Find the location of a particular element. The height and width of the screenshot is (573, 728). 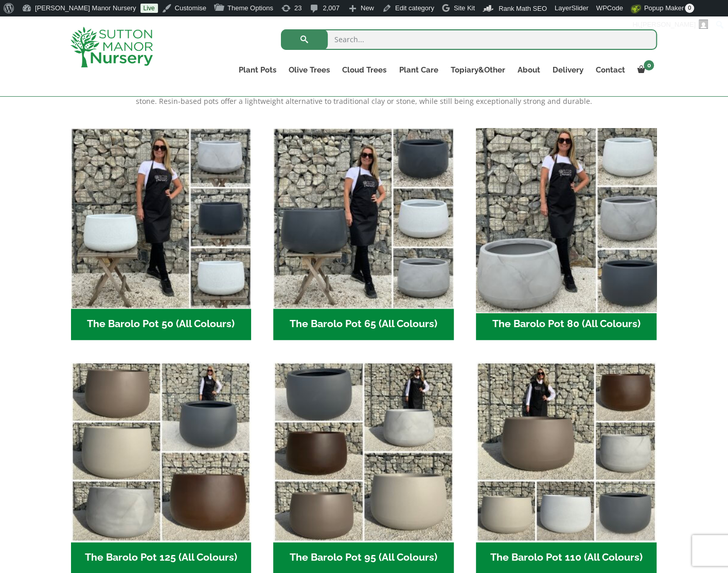

a: 0 is located at coordinates (644, 70).